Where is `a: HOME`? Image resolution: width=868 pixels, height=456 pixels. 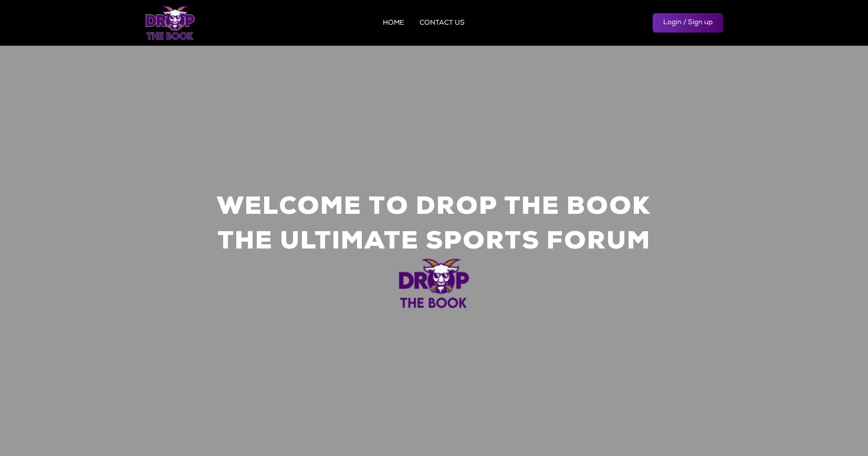 a: HOME is located at coordinates (393, 23).